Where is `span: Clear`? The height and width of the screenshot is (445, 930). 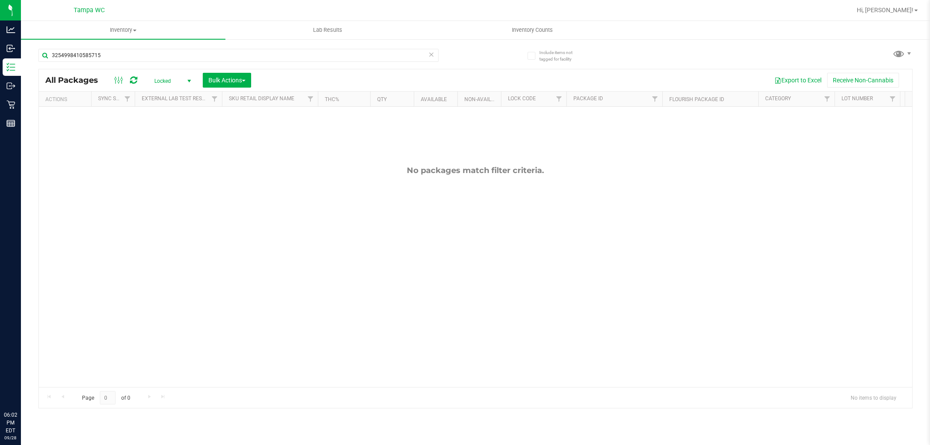
span: Clear is located at coordinates (432, 54).